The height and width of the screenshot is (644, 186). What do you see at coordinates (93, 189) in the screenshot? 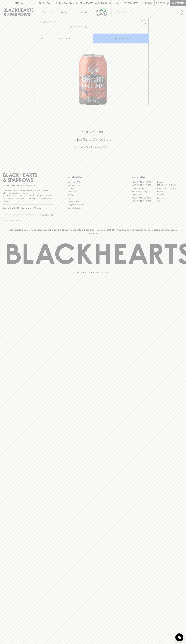
I see `a: Careers` at bounding box center [93, 189].